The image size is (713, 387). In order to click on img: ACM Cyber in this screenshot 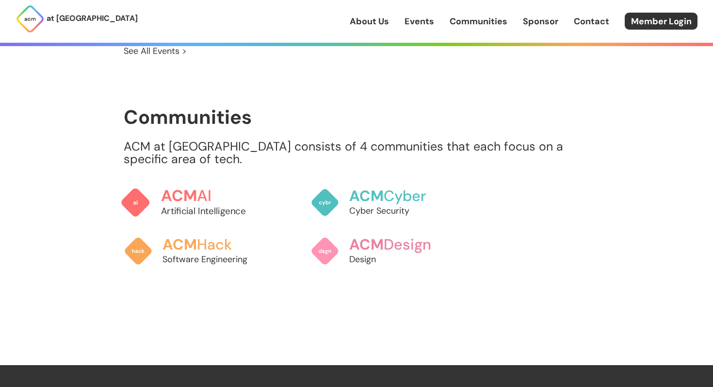, I will do `click(325, 202)`.